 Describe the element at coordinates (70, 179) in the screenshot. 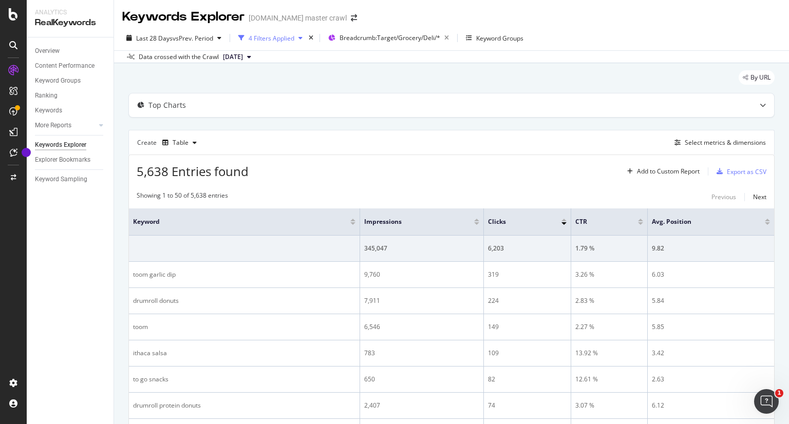

I see `a: Keyword Sampling` at that location.